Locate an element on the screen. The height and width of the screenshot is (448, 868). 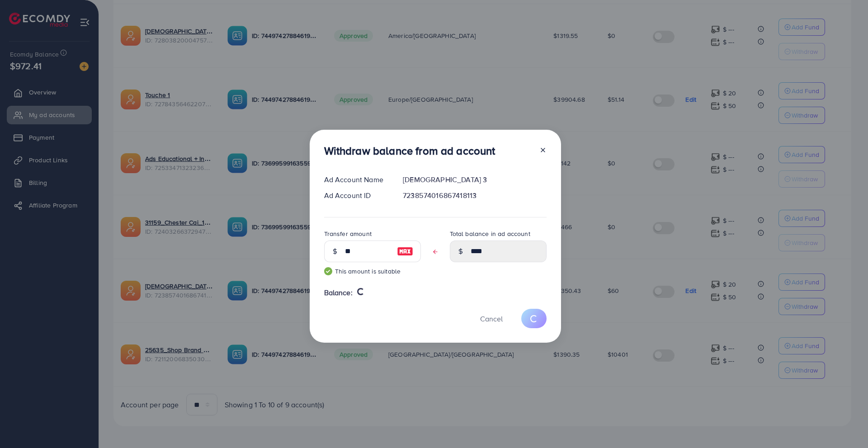
h3: Withdraw balance from ad account is located at coordinates (410, 150).